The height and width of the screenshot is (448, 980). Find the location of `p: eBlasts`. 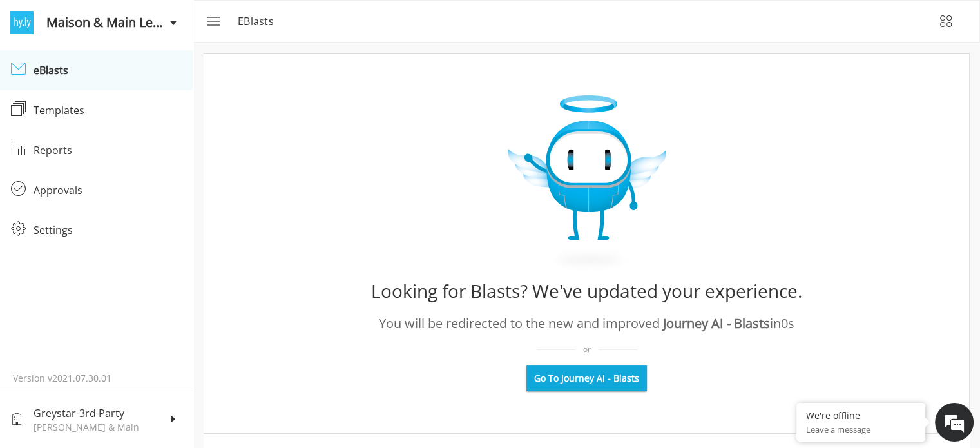

p: eBlasts is located at coordinates (260, 21).